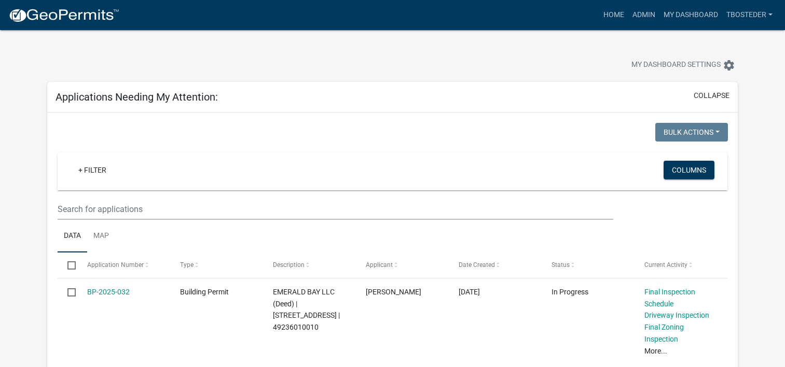 Image resolution: width=785 pixels, height=367 pixels. What do you see at coordinates (614, 15) in the screenshot?
I see `a: Home` at bounding box center [614, 15].